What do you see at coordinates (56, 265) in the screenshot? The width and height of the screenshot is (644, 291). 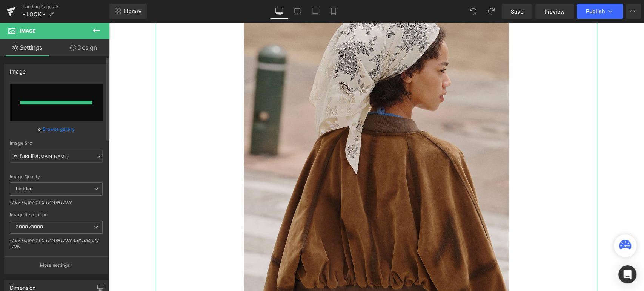 I see `button: More settings` at bounding box center [56, 265].